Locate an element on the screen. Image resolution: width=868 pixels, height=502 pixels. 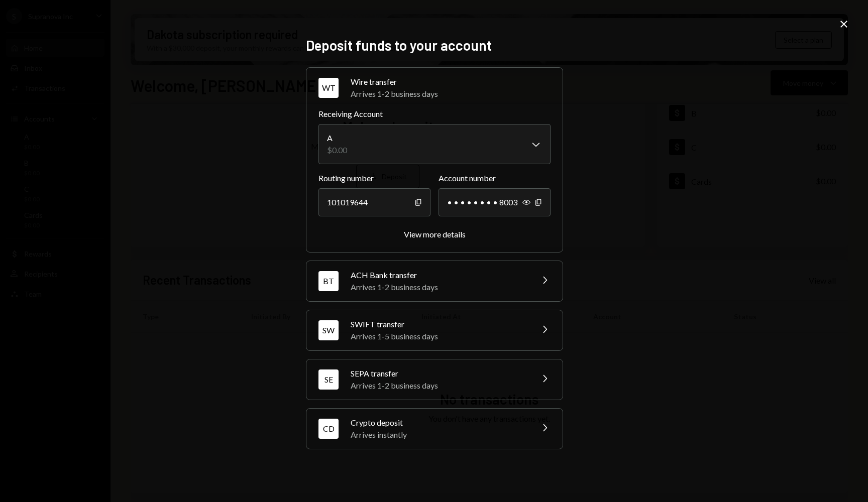
button: CDCrypto depositArrives instantly is located at coordinates (434, 429).